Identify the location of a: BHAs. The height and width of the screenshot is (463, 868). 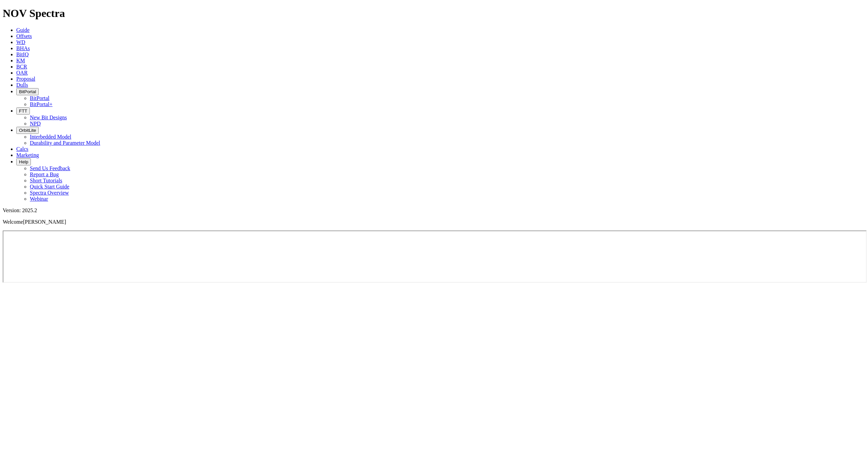
(23, 48).